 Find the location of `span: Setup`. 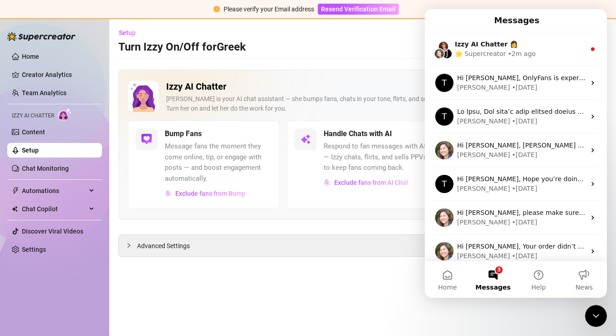

span: Setup is located at coordinates (127, 33).